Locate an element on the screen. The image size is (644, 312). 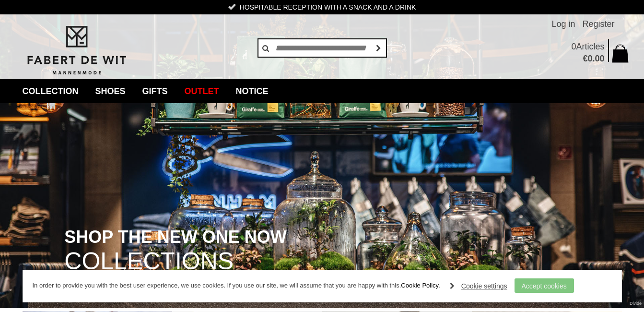
a: Log in is located at coordinates (563, 24).